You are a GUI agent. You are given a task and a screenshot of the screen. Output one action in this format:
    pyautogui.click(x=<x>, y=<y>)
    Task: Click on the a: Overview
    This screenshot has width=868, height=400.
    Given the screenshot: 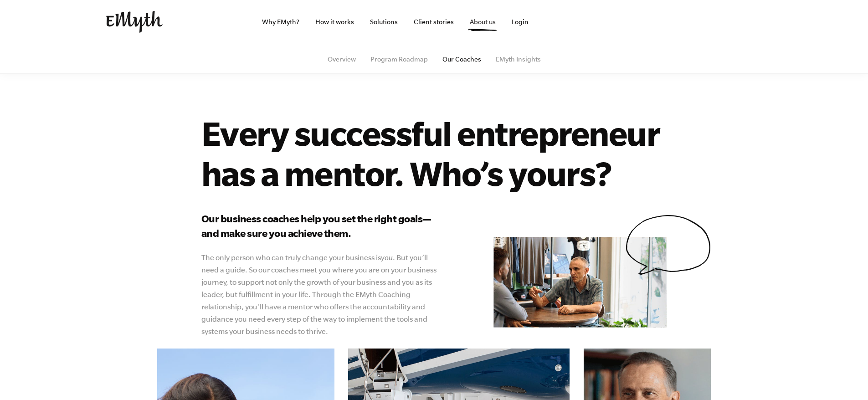 What is the action you would take?
    pyautogui.click(x=342, y=60)
    